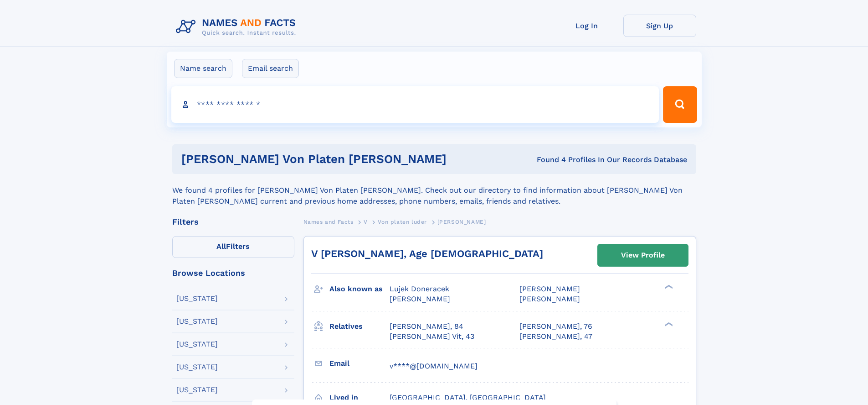 This screenshot has height=405, width=868. What do you see at coordinates (660, 25) in the screenshot?
I see `a: Sign Up` at bounding box center [660, 25].